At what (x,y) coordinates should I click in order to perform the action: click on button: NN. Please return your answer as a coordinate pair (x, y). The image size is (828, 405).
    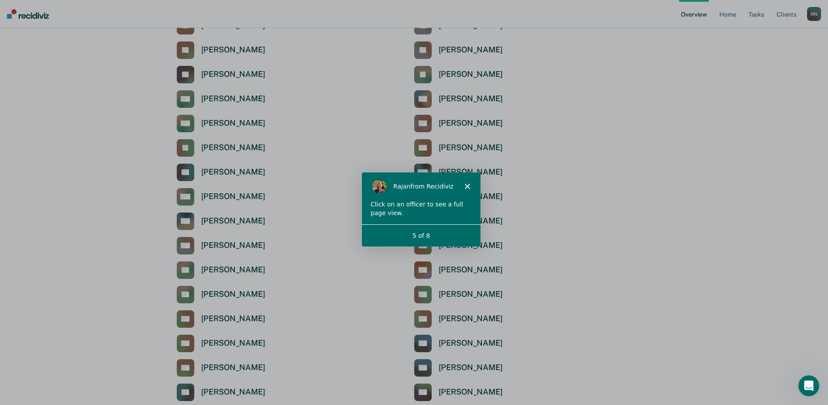
    Looking at the image, I should click on (814, 14).